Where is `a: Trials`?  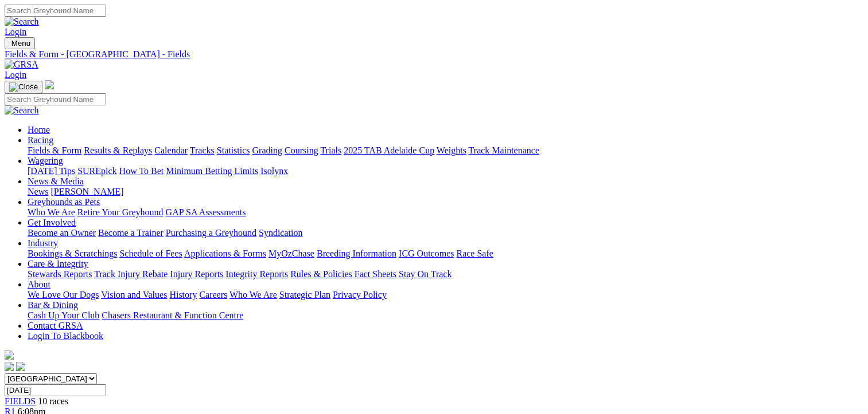 a: Trials is located at coordinates (330, 150).